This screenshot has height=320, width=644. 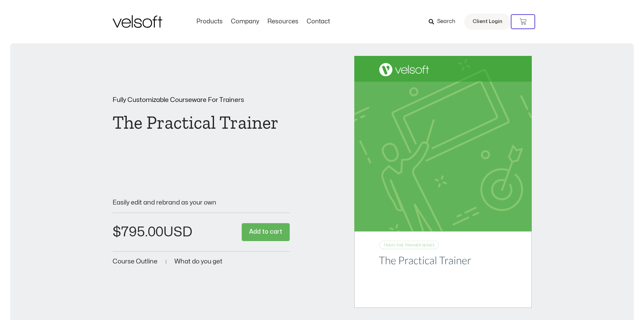 I want to click on span: Client Login, so click(x=488, y=21).